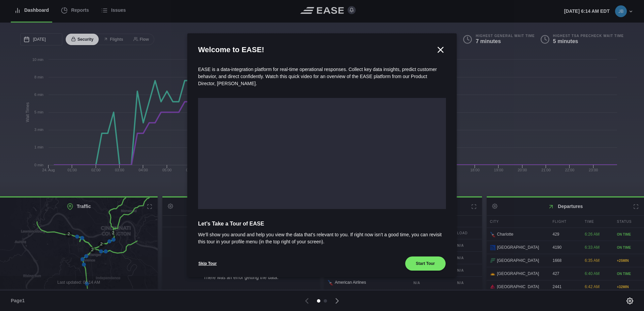  What do you see at coordinates (322, 224) in the screenshot?
I see `span: Let’s Take a Tour of EASE` at bounding box center [322, 224].